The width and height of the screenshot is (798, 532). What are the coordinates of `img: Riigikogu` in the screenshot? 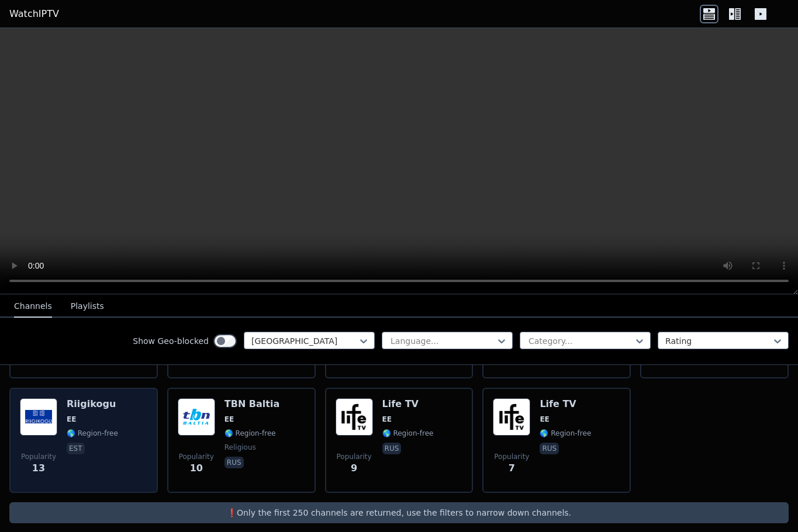 It's located at (38, 417).